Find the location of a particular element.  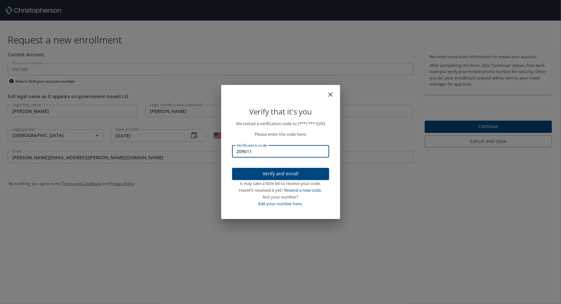

button: close is located at coordinates (334, 91).